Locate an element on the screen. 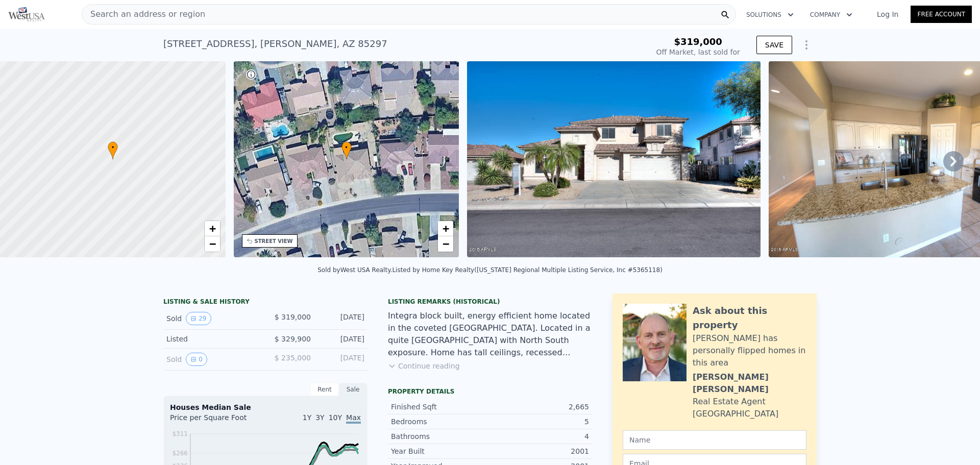  div: STREET VIEW is located at coordinates (274, 241).